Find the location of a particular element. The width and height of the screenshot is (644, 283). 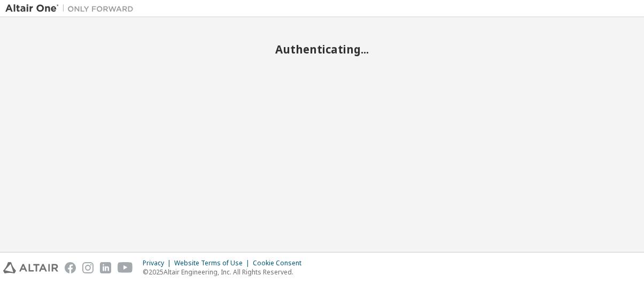

img: instagram.svg is located at coordinates (88, 267).